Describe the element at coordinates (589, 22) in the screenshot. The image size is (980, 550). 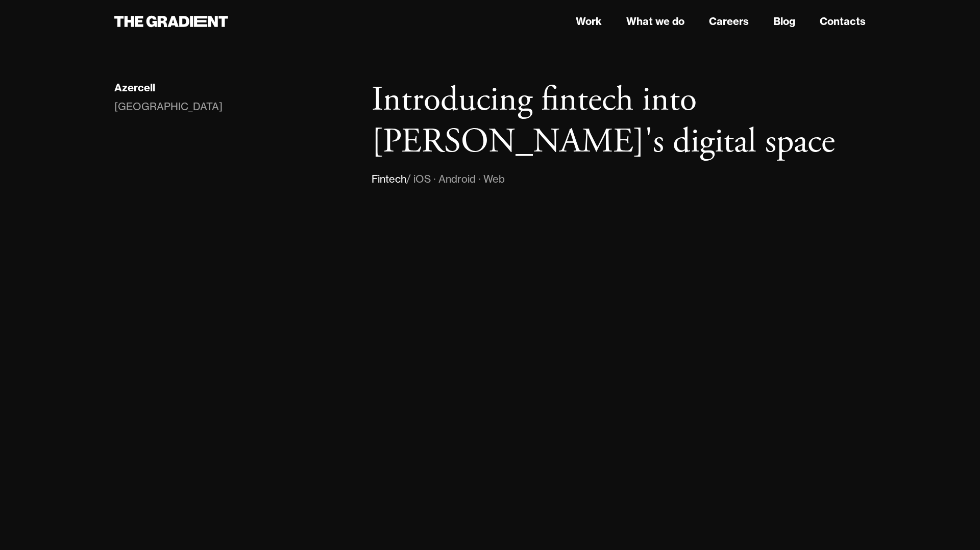
I see `a: Work` at that location.